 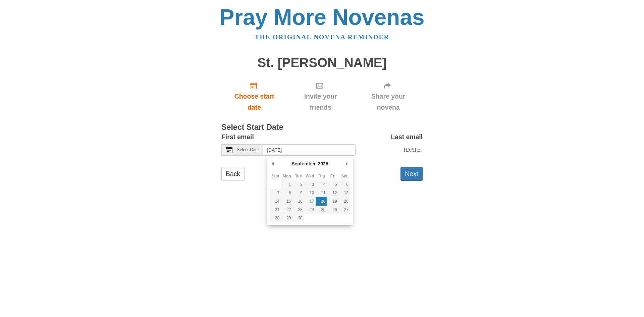 I want to click on button: 7, so click(x=275, y=193).